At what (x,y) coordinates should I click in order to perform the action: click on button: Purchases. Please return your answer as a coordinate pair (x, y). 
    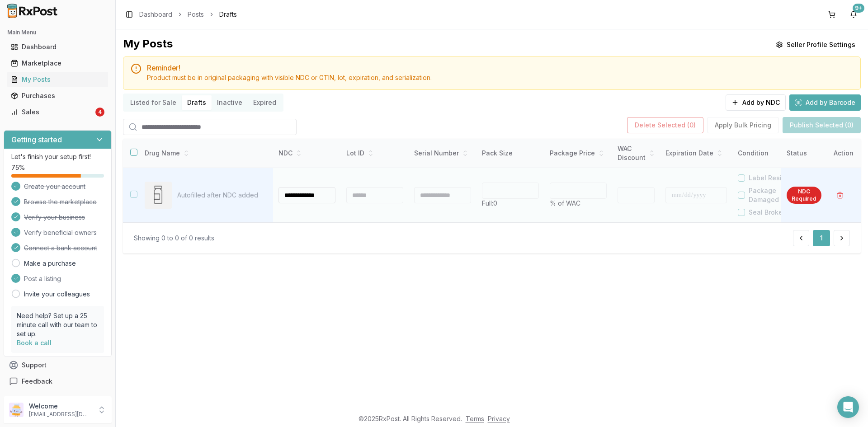
    Looking at the image, I should click on (58, 96).